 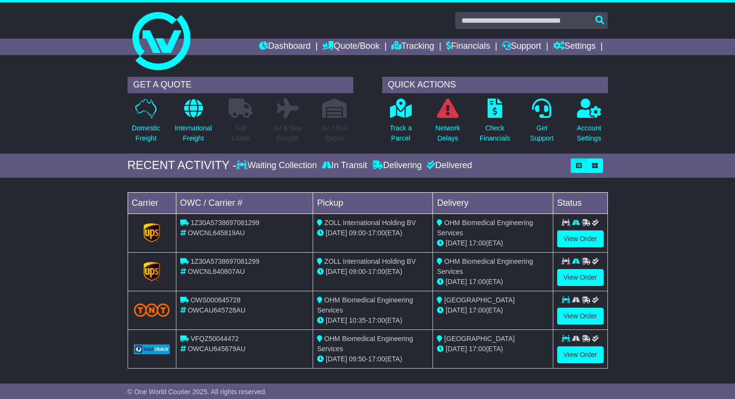 What do you see at coordinates (334, 133) in the screenshot?
I see `p: Air / Sea Depot` at bounding box center [334, 133].